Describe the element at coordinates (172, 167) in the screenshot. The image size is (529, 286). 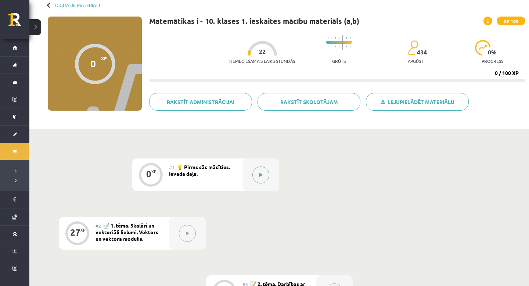
I see `span: #1` at that location.